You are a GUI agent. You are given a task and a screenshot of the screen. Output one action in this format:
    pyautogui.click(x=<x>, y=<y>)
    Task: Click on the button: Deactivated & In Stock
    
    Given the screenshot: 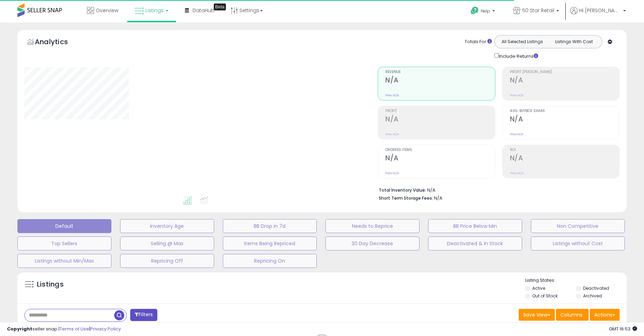 What is the action you would take?
    pyautogui.click(x=475, y=244)
    